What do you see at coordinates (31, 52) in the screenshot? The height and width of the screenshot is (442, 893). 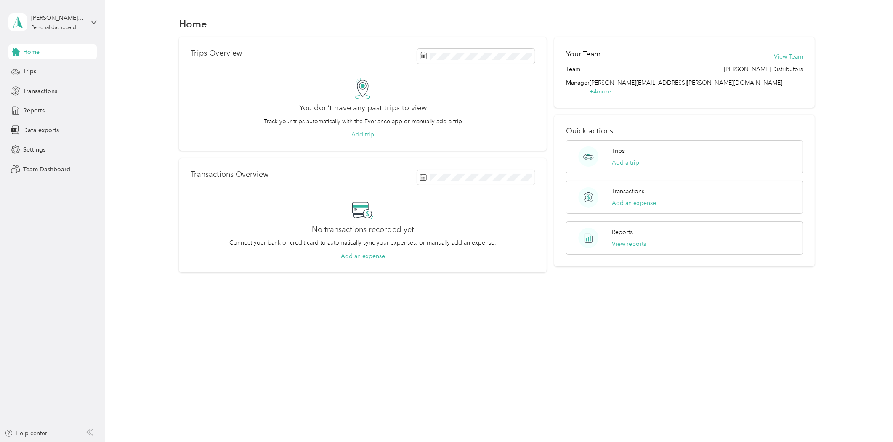 I see `span: Home` at bounding box center [31, 52].